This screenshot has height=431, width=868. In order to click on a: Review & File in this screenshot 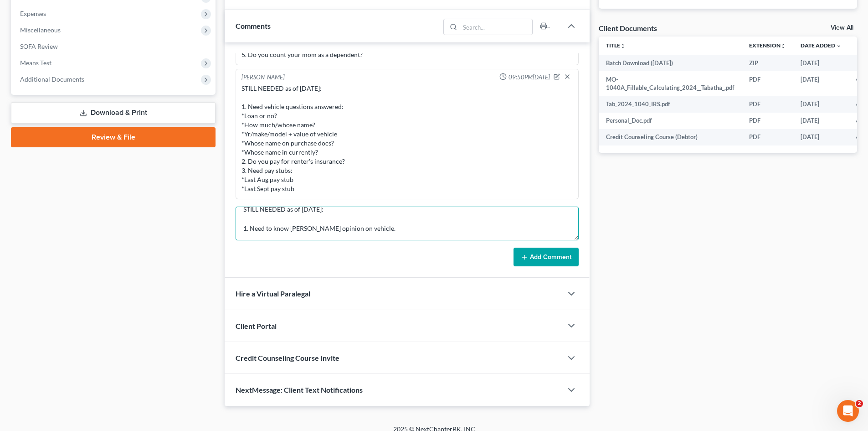, I will do `click(113, 137)`.